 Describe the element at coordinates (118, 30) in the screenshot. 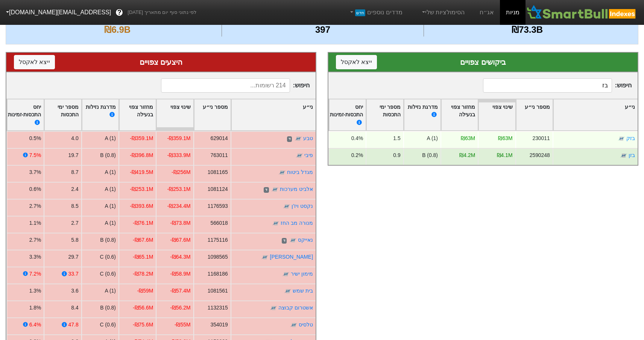

I see `div: ₪6.9B` at that location.